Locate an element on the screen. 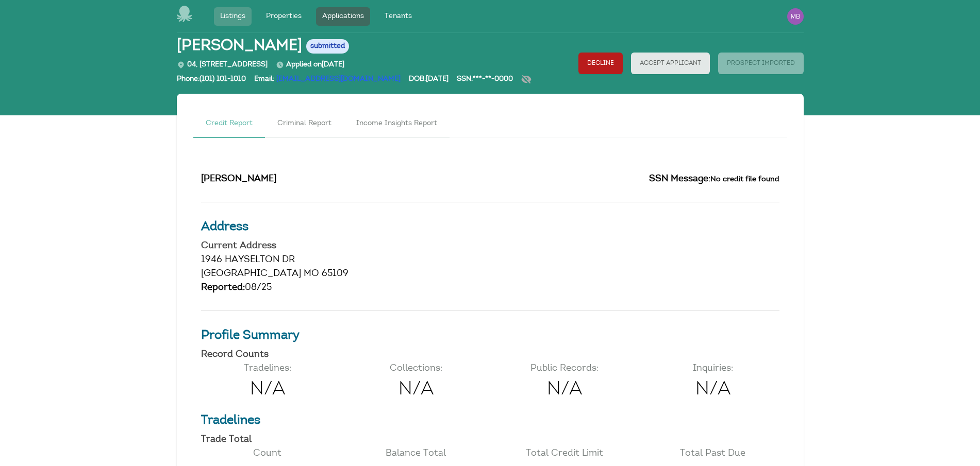 This screenshot has height=466, width=980. h3: Address is located at coordinates (490, 228).